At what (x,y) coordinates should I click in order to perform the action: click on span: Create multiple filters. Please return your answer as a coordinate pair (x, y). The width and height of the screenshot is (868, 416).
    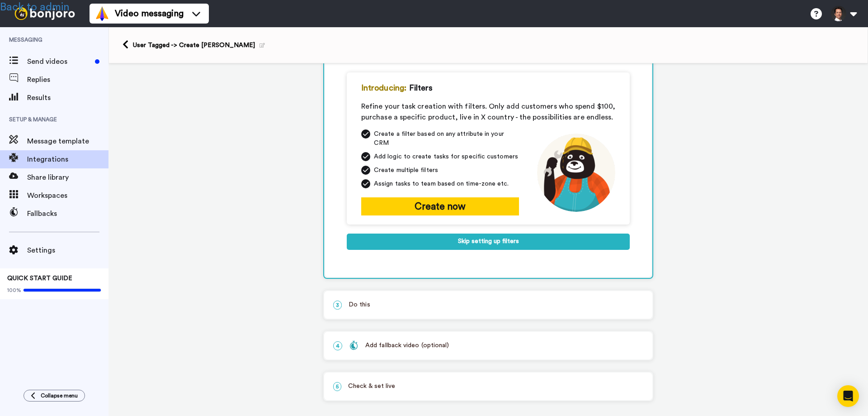
    Looking at the image, I should click on (406, 170).